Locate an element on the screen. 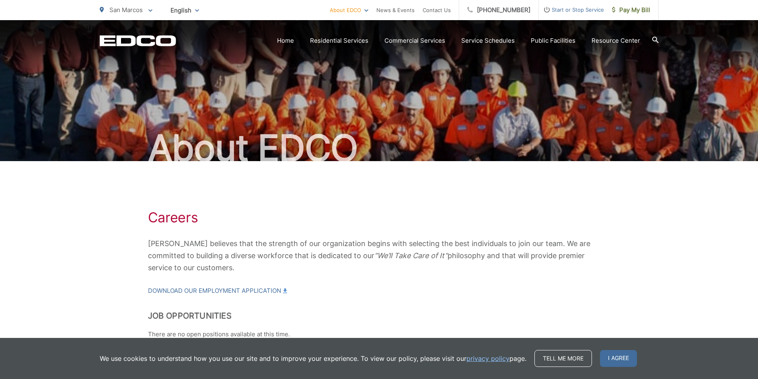 The width and height of the screenshot is (758, 379). a: Tell me more is located at coordinates (563, 358).